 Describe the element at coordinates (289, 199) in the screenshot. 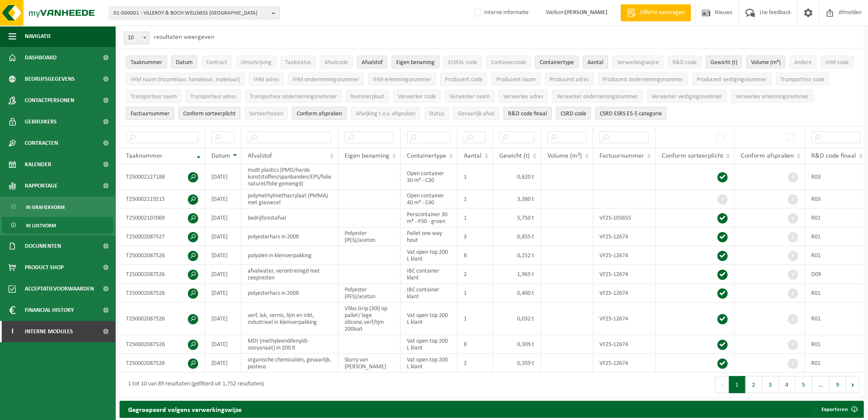

I see `td: polymethylmethacrylaat (PMMA) met glasvezel` at that location.